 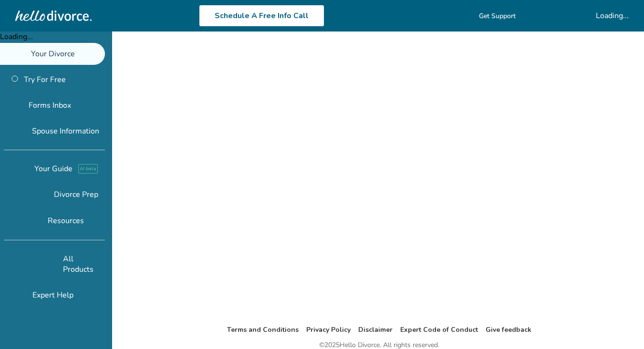 I want to click on a: Expert Code of Conduct, so click(x=436, y=330).